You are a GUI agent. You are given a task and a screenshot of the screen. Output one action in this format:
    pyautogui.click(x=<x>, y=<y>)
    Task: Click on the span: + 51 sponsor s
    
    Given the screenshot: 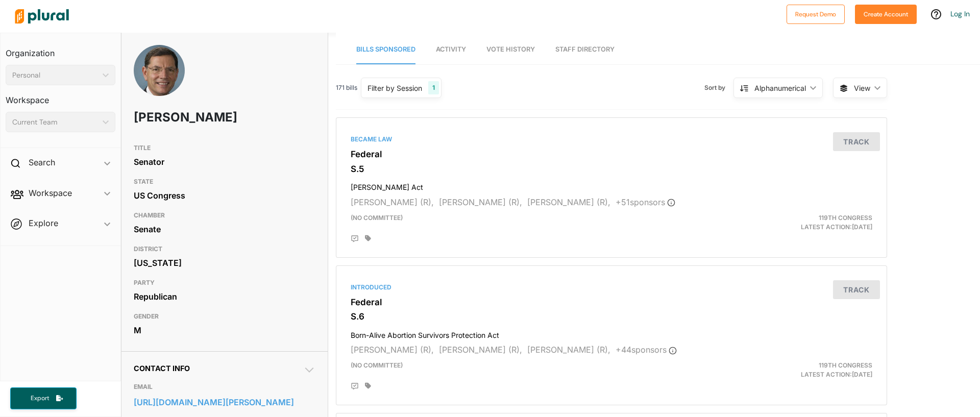 What is the action you would take?
    pyautogui.click(x=645, y=202)
    